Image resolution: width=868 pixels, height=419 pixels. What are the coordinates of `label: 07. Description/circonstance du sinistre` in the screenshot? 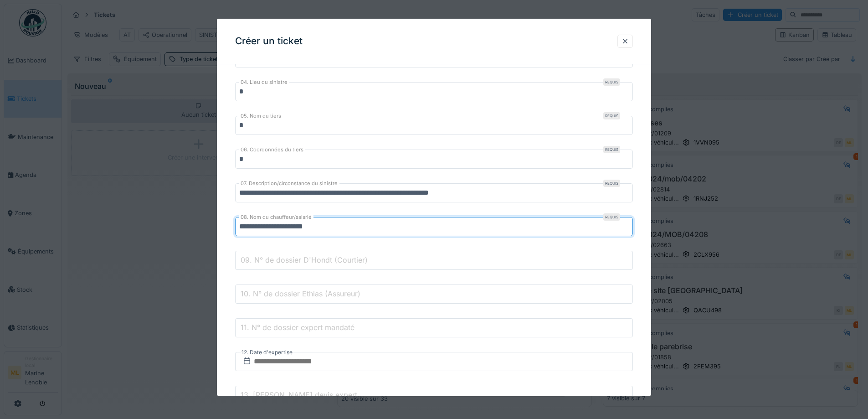 It's located at (289, 184).